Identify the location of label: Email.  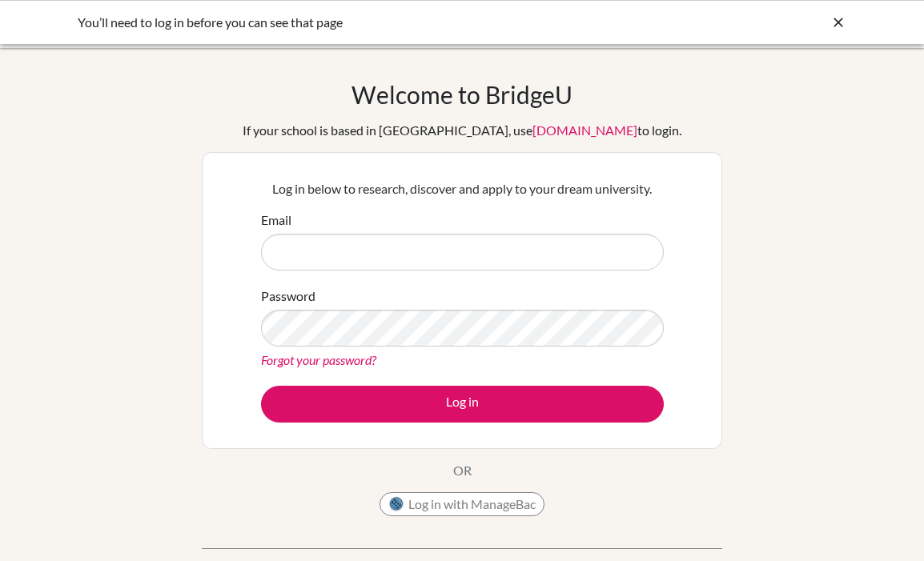
(276, 220).